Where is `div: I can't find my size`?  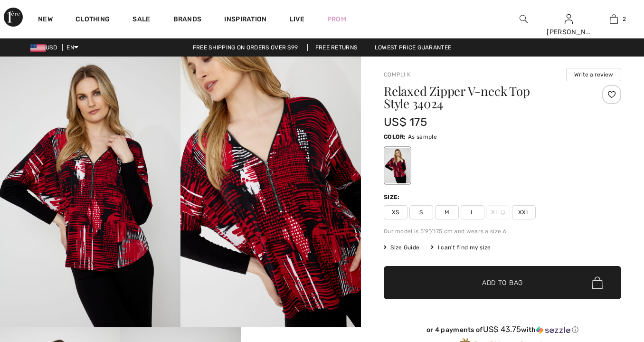
div: I can't find my size is located at coordinates (461, 247).